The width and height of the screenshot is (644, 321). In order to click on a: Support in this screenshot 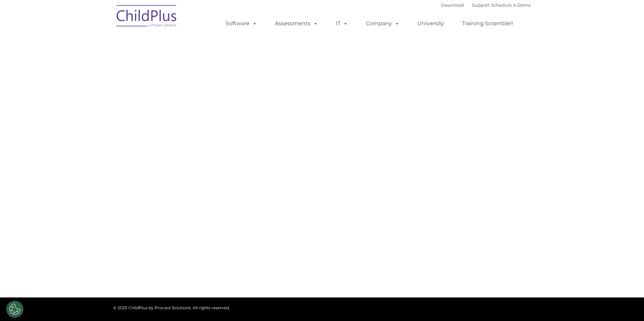, I will do `click(481, 5)`.